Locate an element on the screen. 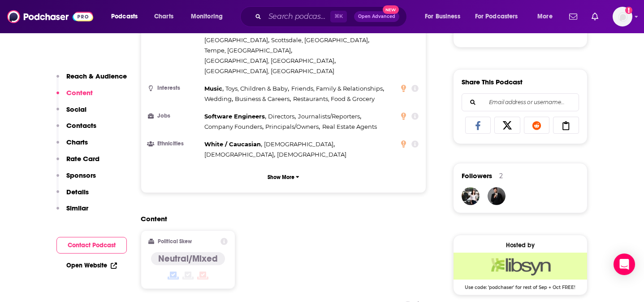 The width and height of the screenshot is (644, 302). p: Content is located at coordinates (79, 93).